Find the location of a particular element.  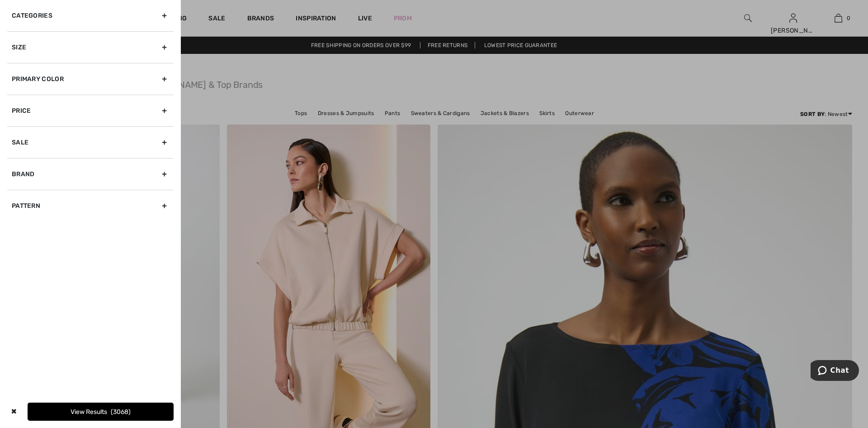

button: View Results3068 is located at coordinates (100, 411).